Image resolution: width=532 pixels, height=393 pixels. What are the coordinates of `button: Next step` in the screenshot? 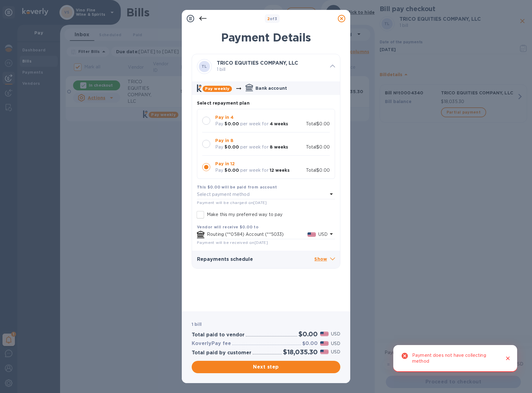 It's located at (266, 367).